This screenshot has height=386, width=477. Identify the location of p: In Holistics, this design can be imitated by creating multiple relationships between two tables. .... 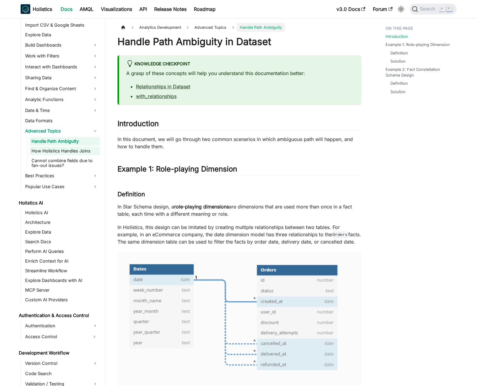
(239, 235).